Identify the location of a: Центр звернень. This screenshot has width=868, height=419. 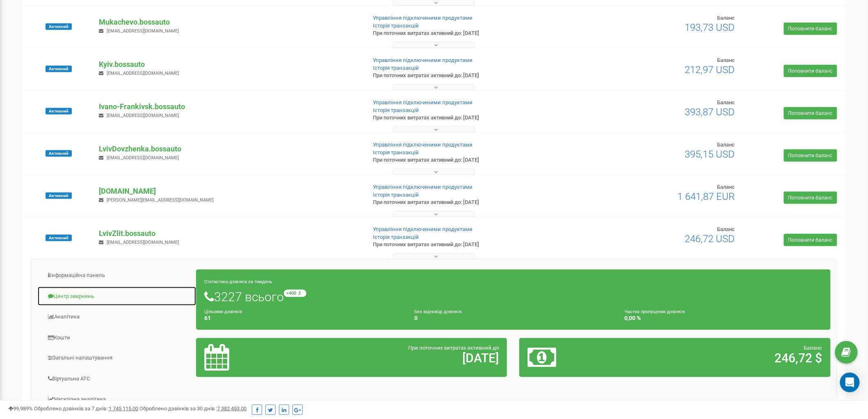
(117, 297).